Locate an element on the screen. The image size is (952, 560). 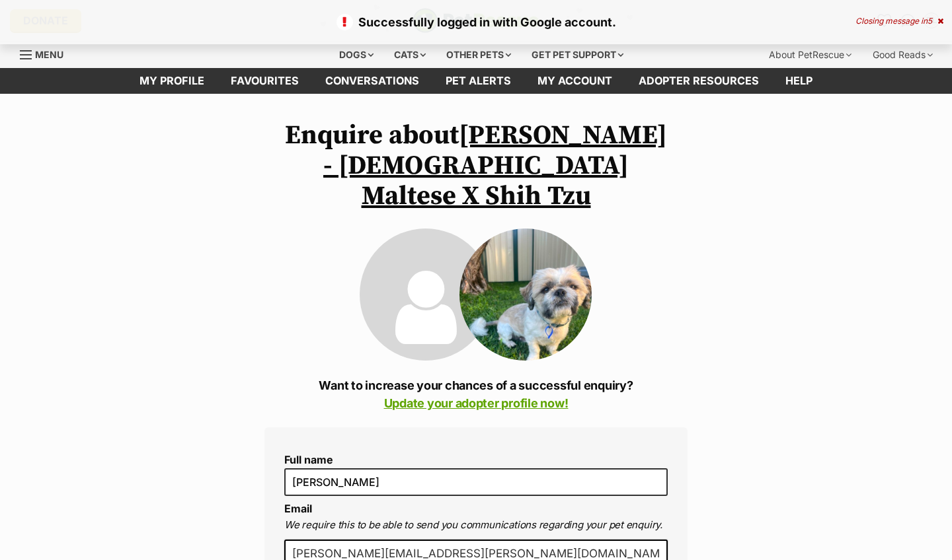
a: Pet alerts is located at coordinates (479, 81).